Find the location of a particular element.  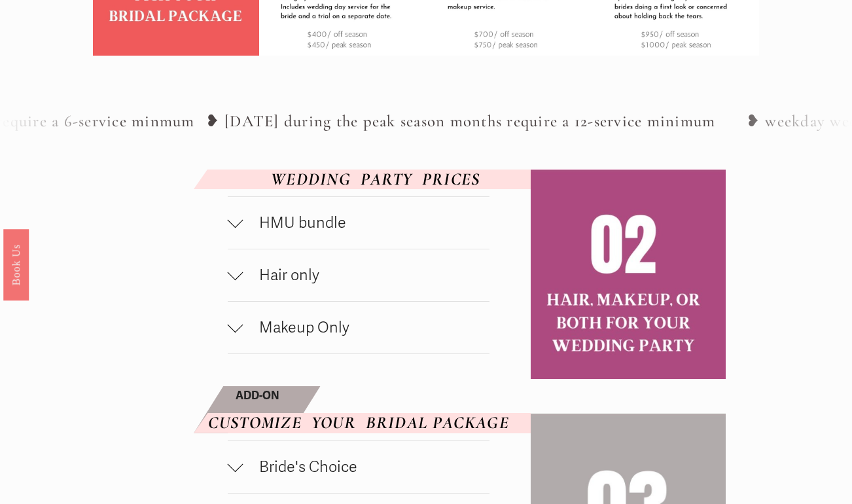

em: WEDDING PARTY PRICES is located at coordinates (376, 179).